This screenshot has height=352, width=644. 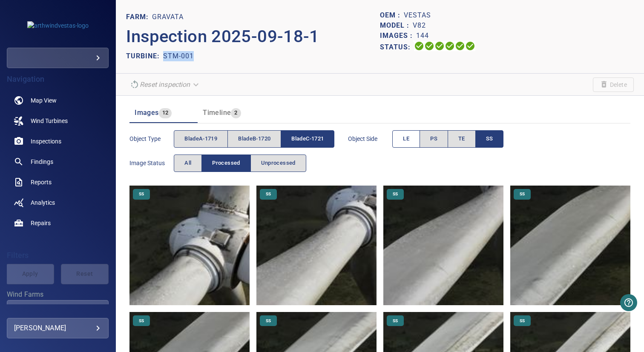 I want to click on button: Processed, so click(x=225, y=163).